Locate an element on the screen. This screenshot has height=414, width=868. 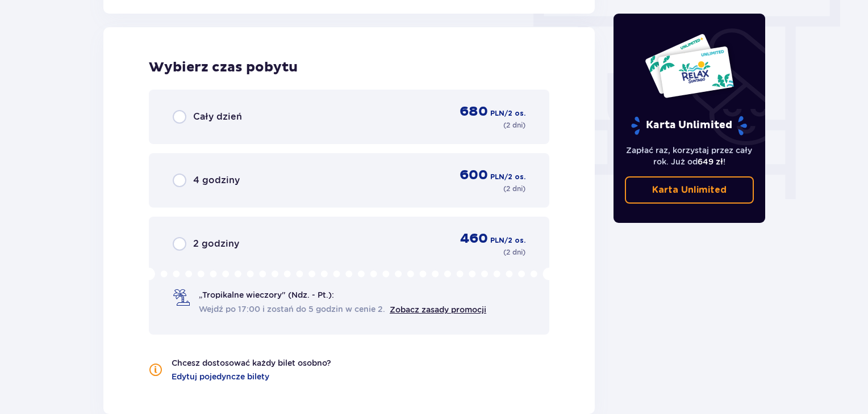
a: Edytuj pojedyncze bilety is located at coordinates (220, 376).